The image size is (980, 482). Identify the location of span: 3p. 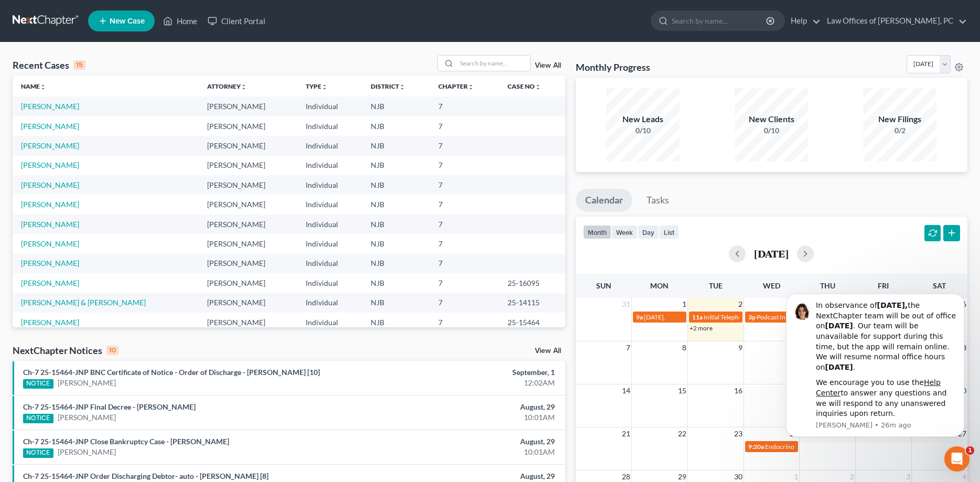
(752, 317).